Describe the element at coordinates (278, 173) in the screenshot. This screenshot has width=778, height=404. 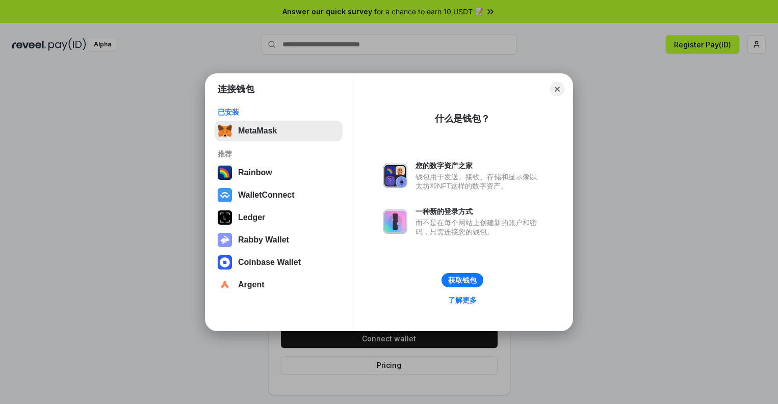
I see `button: Rainbow` at that location.